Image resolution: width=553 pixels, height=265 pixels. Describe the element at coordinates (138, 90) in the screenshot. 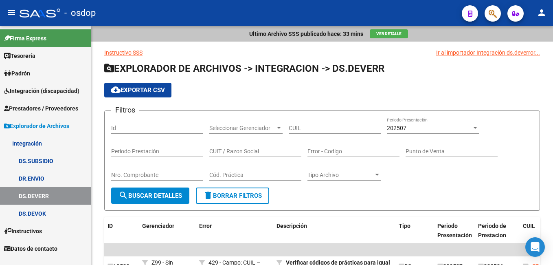

I see `span: Exportar CSV` at that location.